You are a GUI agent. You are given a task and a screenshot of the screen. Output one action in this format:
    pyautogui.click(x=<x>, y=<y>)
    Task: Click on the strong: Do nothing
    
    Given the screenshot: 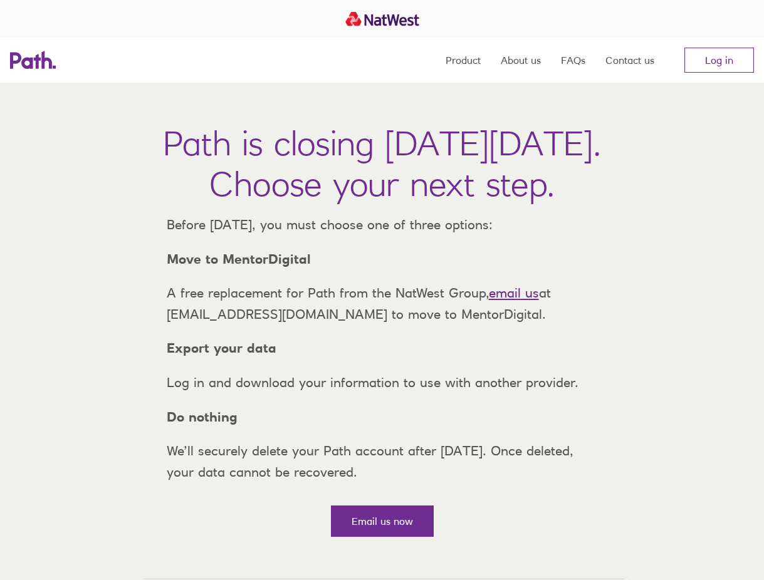 What is the action you would take?
    pyautogui.click(x=202, y=417)
    